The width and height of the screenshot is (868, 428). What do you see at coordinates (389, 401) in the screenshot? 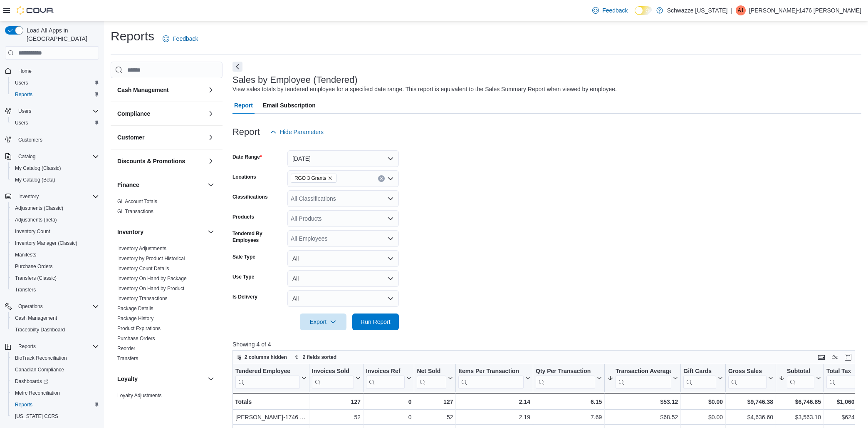
I see `div: 0` at bounding box center [389, 401].